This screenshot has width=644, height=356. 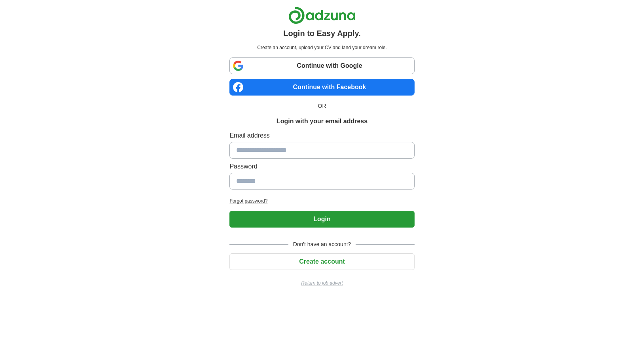 What do you see at coordinates (322, 167) in the screenshot?
I see `label: Password` at bounding box center [322, 167].